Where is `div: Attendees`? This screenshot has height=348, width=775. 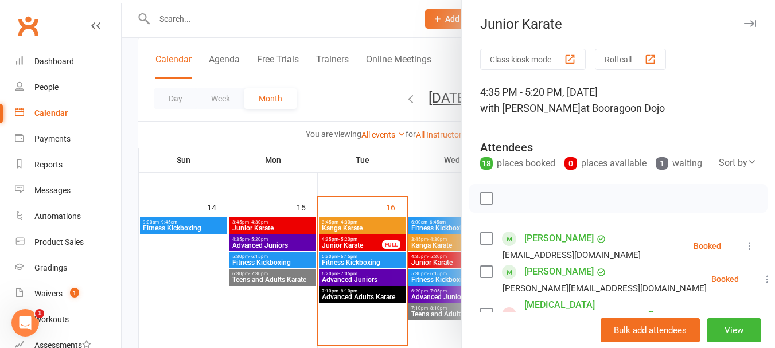 div: Attendees is located at coordinates (507, 147).